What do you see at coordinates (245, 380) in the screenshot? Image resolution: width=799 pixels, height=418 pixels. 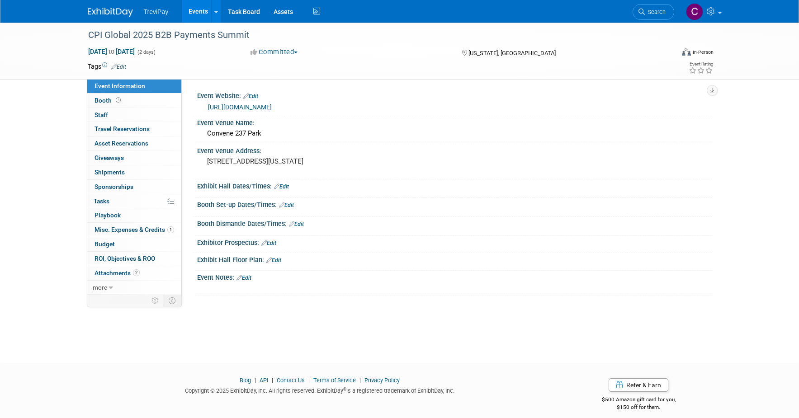 I see `a: Blog` at bounding box center [245, 380].